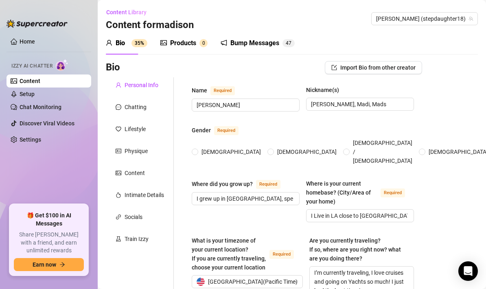  Describe the element at coordinates (40, 107) in the screenshot. I see `a: Chat Monitoring` at that location.